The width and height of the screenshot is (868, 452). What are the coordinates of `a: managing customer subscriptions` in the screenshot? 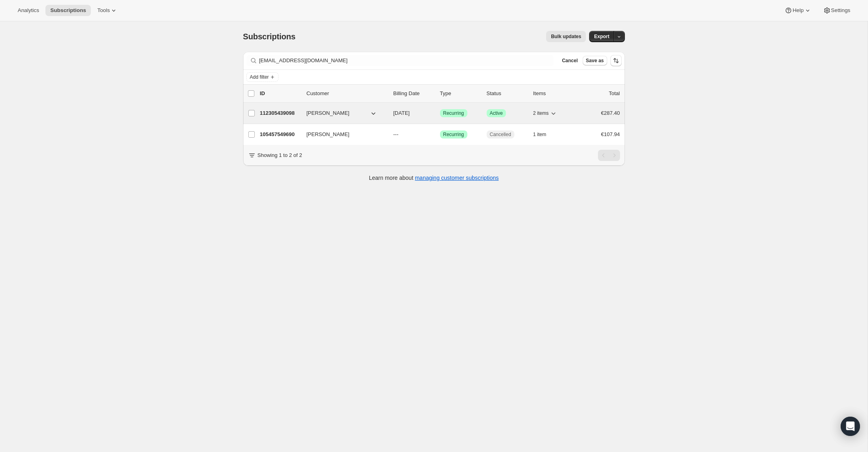 It's located at (456, 178).